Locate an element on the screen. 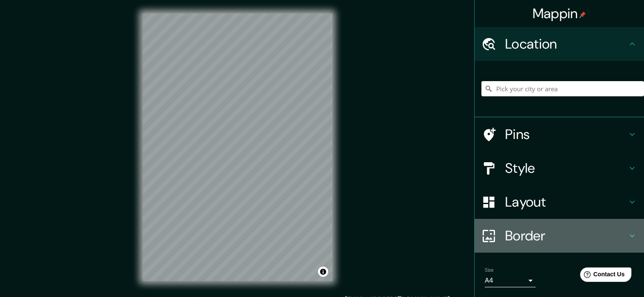  h4: Pins is located at coordinates (566, 134).